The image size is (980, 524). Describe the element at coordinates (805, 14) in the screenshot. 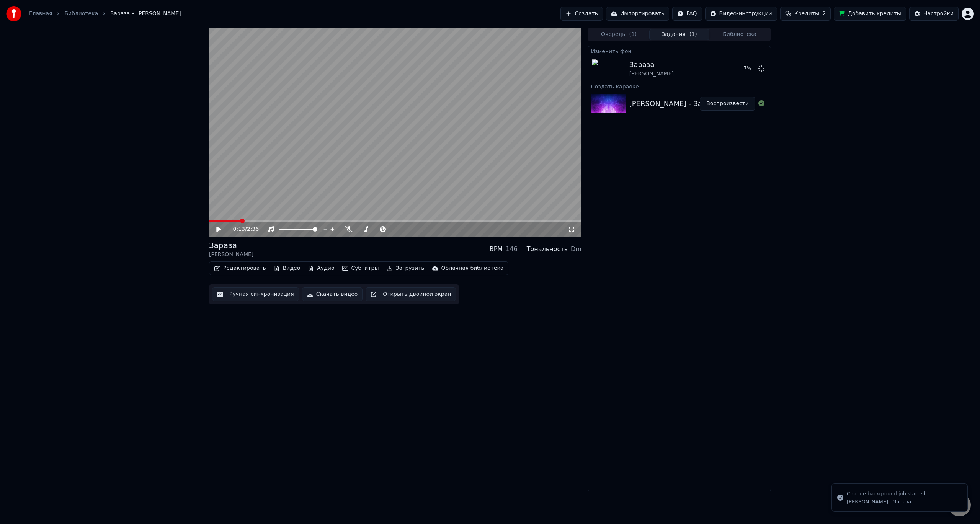

I see `button: Кредиты2` at that location.